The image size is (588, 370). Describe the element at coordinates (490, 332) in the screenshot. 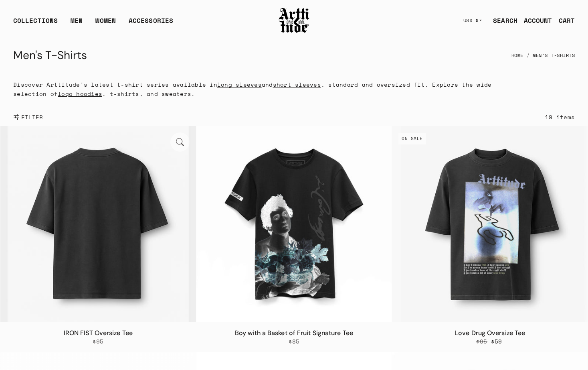

I see `a: Love Drug Oversize Tee` at that location.